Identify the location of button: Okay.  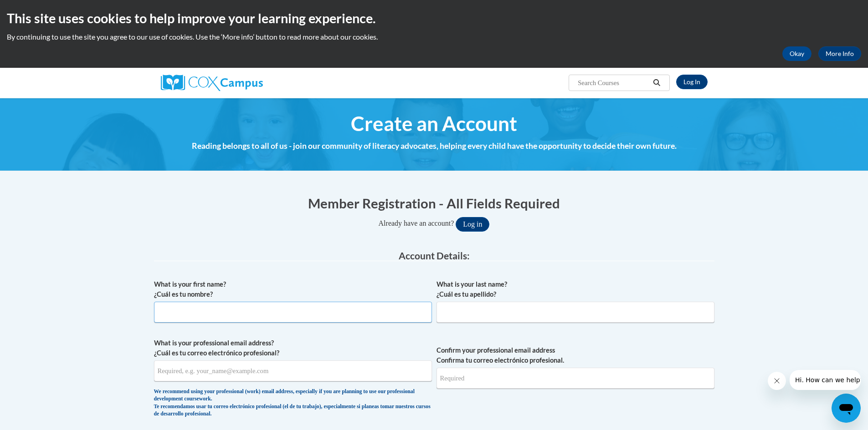
(797, 53).